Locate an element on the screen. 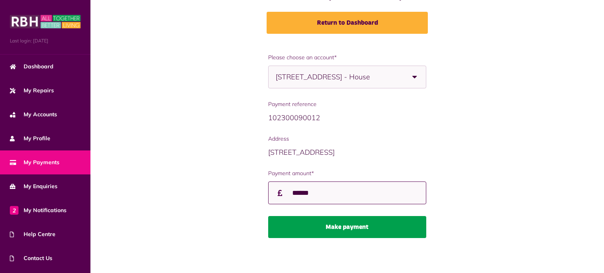 The height and width of the screenshot is (273, 604). span: My Profile is located at coordinates (30, 138).